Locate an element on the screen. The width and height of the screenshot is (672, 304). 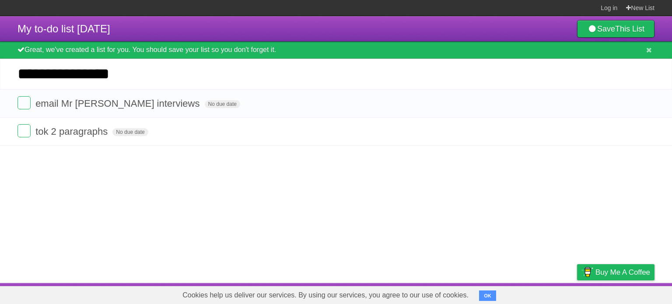
a: Suggest a feature is located at coordinates (627, 294).